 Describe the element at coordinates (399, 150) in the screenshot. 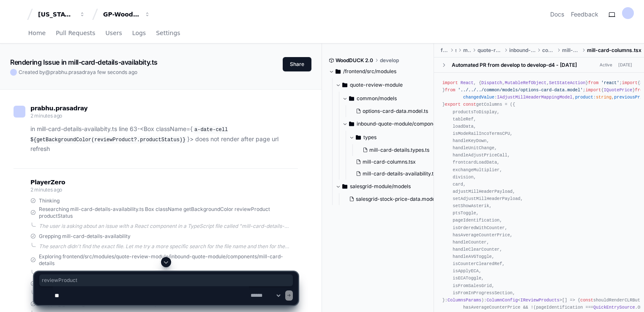

I see `span: mill-card-details.types.ts` at that location.